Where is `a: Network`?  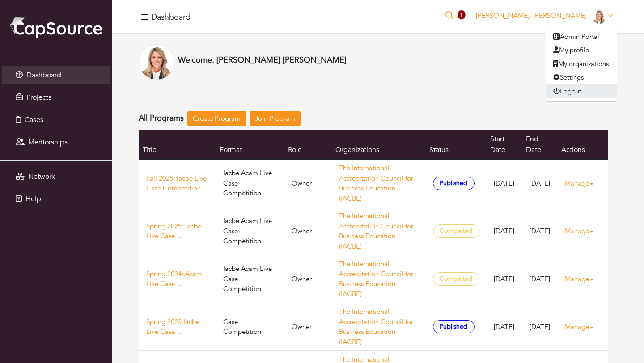
a: Network is located at coordinates (56, 176).